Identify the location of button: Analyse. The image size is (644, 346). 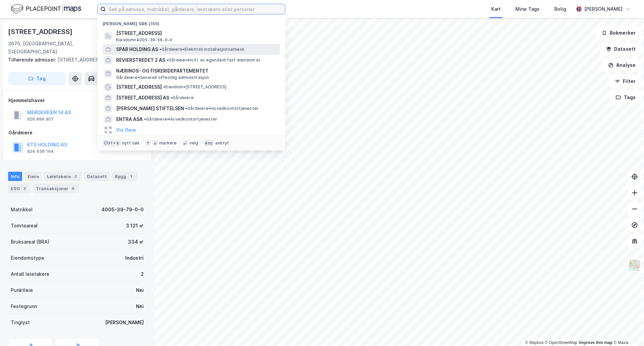
(622, 65).